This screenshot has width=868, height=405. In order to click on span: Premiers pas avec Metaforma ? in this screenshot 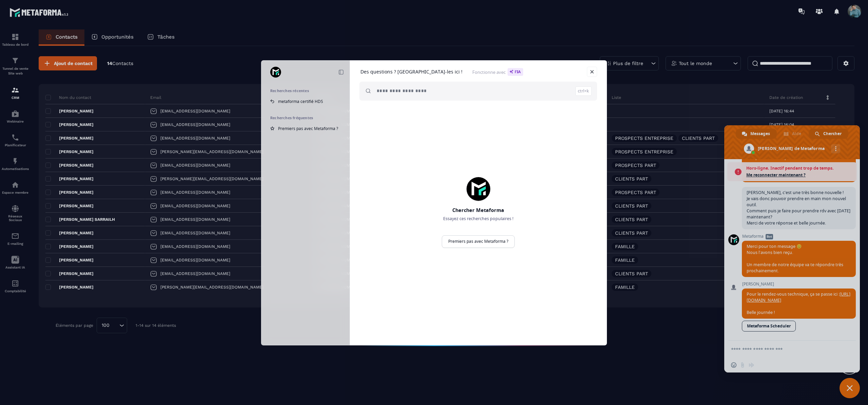, I will do `click(308, 128)`.